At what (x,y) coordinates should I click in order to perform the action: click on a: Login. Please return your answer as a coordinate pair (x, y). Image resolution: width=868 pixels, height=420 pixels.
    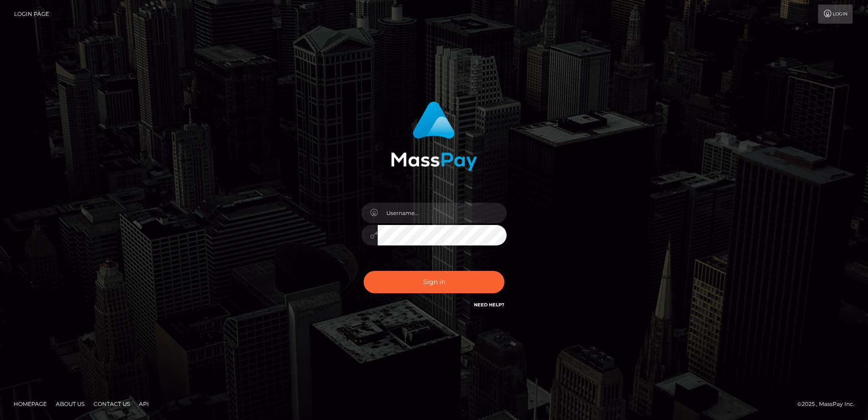
    Looking at the image, I should click on (835, 14).